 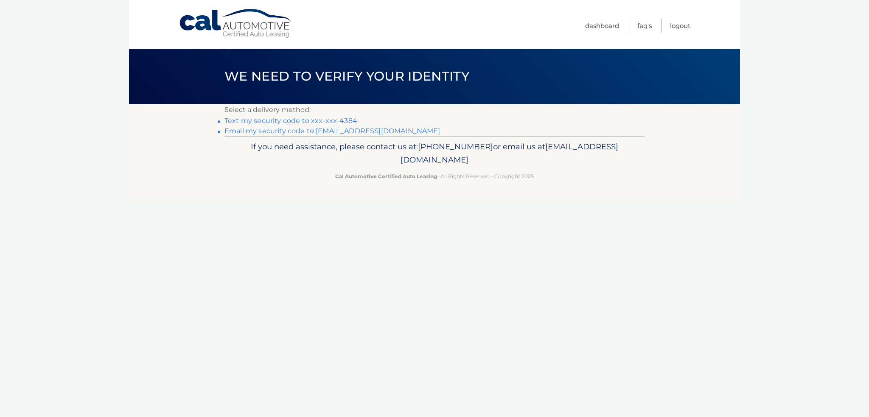 I want to click on p: - All Rights Reserved - Copyright 2025, so click(x=435, y=176).